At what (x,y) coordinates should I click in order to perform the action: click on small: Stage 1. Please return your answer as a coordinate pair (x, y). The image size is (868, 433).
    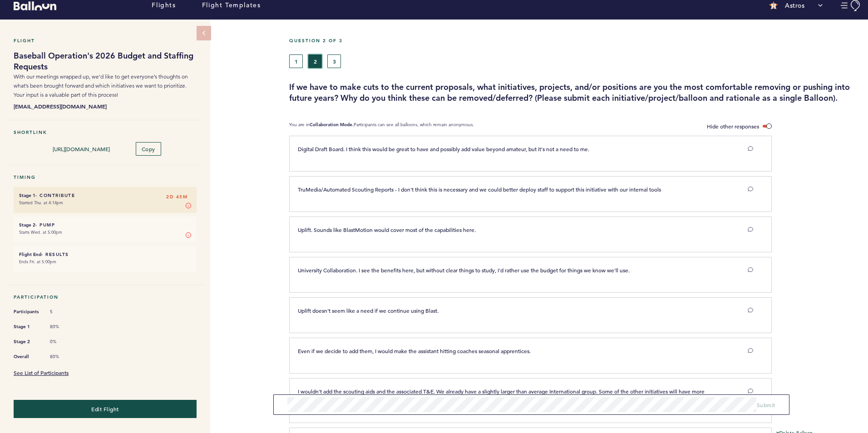
    Looking at the image, I should click on (27, 195).